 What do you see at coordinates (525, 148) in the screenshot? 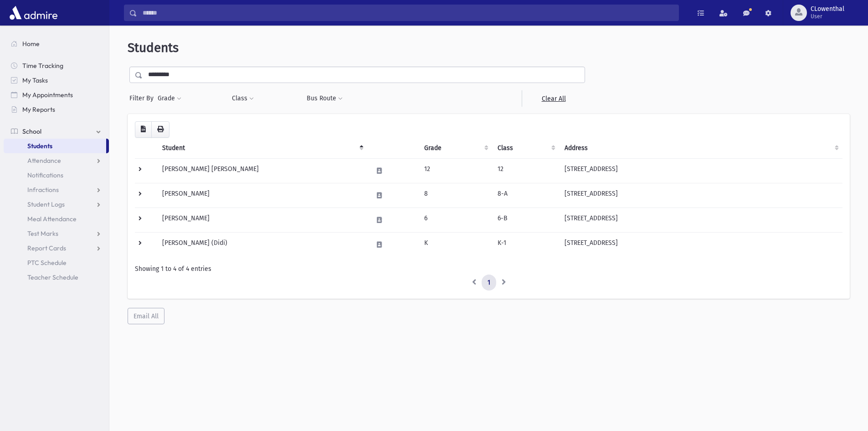
I see `th: Class: activate to sort column ascending` at bounding box center [525, 148].